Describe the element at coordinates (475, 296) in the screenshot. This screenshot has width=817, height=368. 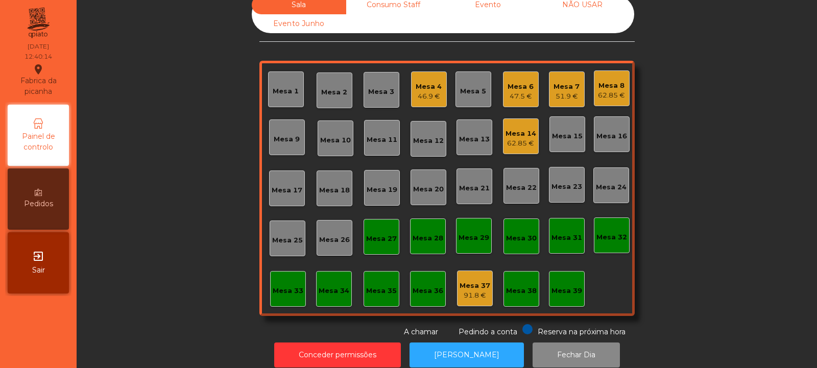
I see `div: 91.8 €` at that location.